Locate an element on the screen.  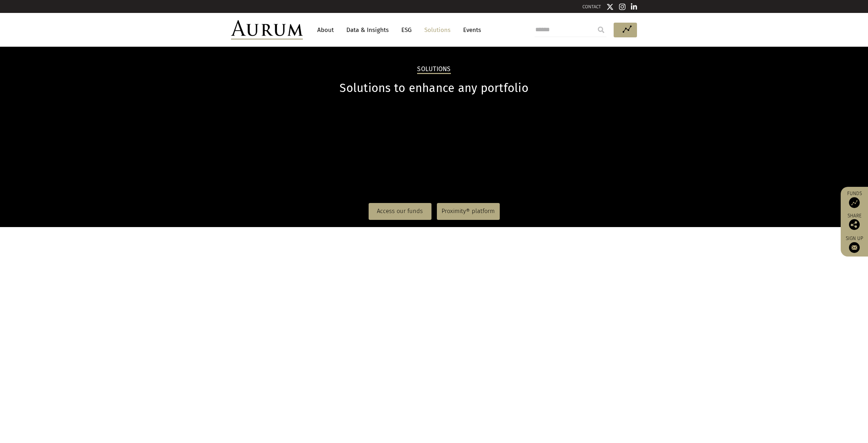
a: Sign up is located at coordinates (855, 244).